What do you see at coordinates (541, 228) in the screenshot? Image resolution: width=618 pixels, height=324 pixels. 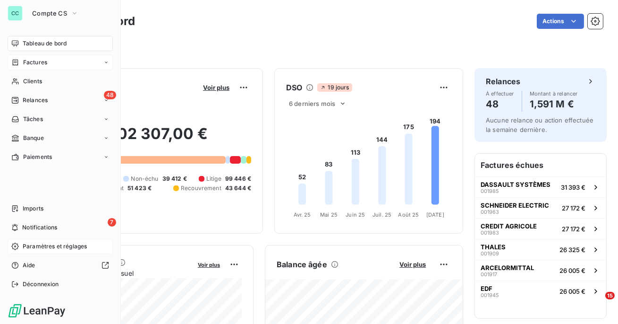 I see `button: CREDIT AGRICOLE00198327 172 €` at bounding box center [541, 228].